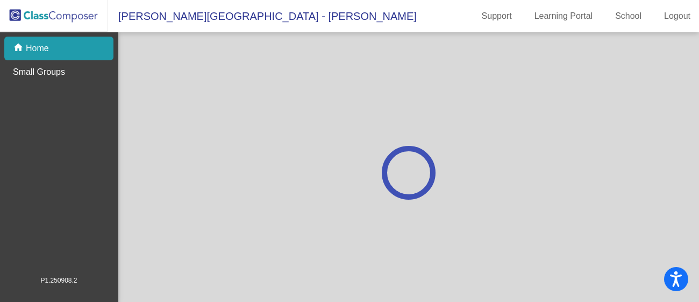 Image resolution: width=699 pixels, height=302 pixels. What do you see at coordinates (563, 16) in the screenshot?
I see `a: Learning Portal` at bounding box center [563, 16].